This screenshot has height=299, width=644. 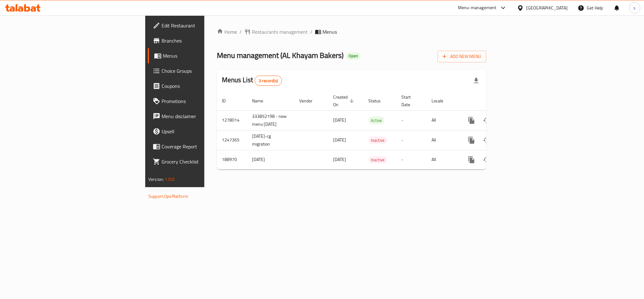 What do you see at coordinates (205, 40) in the screenshot?
I see `span: Branches` at bounding box center [205, 40].